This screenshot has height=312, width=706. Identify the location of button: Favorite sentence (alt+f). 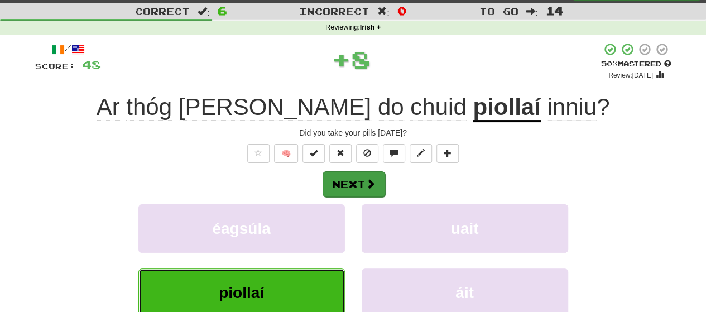
(259, 154).